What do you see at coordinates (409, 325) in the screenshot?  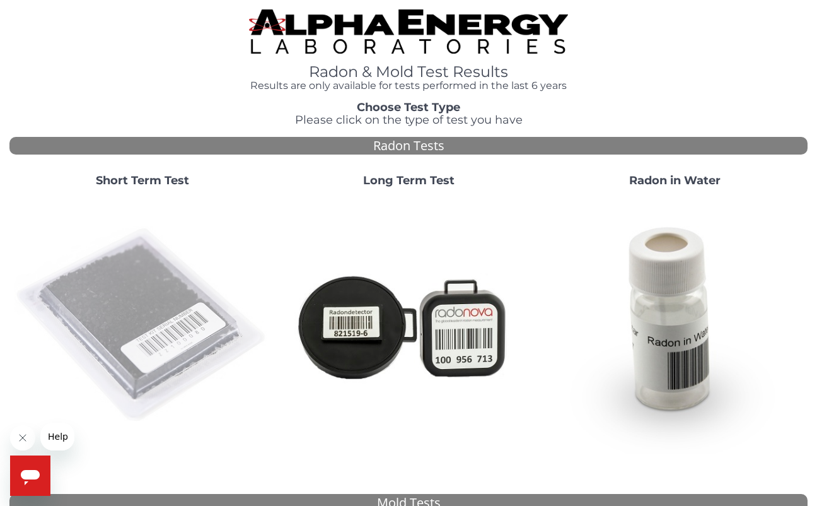 I see `img: Radtrak2vsRadtrak3.jpg` at bounding box center [409, 325].